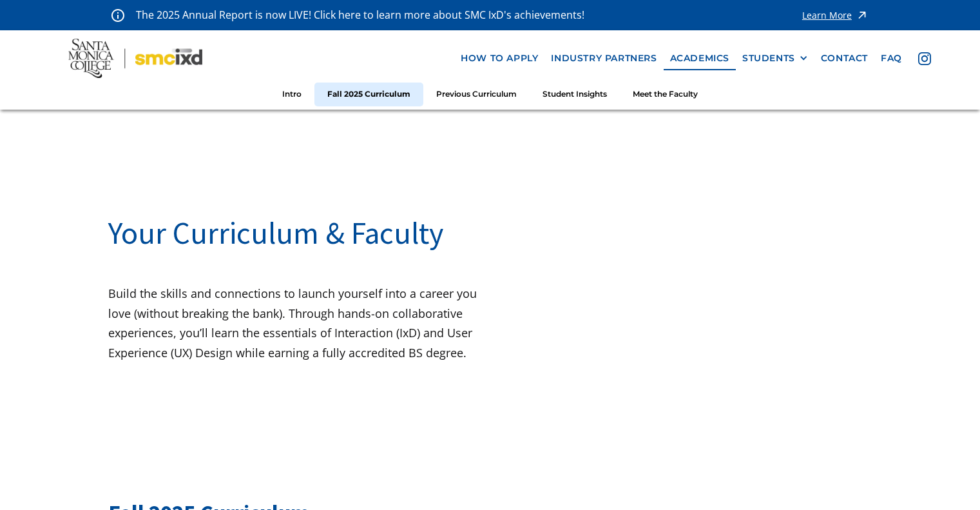 This screenshot has width=980, height=510. Describe the element at coordinates (299, 323) in the screenshot. I see `p: Build the skills and connections to launch yourself into a career you love (without breaking the ...` at that location.